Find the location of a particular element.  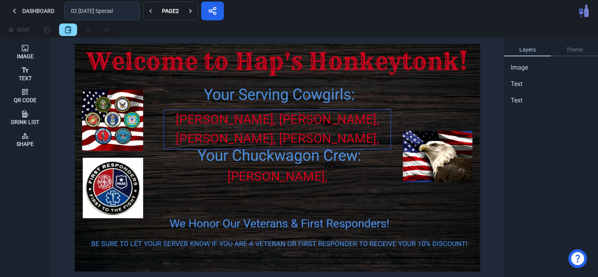

a: Theme is located at coordinates (574, 50).